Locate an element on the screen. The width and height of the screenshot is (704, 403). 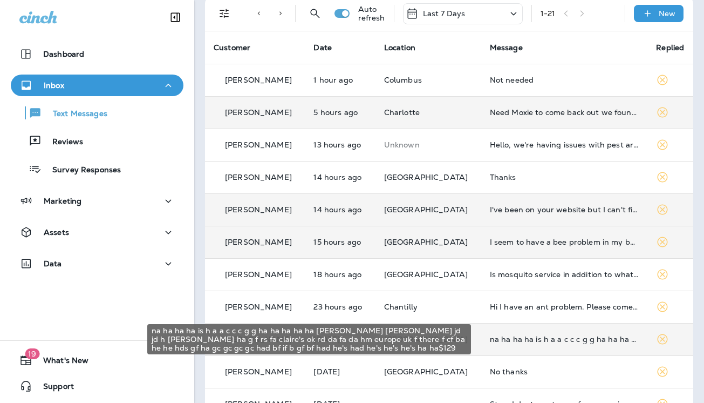
div: na ha ha ha is h a a c c c g g ha ha ha ha ha hm g ha ha jd jd jd h jd ha ha g f rs fa claire's o... is located at coordinates (565, 339).